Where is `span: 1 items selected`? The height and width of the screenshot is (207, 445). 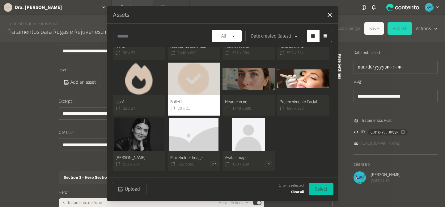
span: 1 items selected is located at coordinates (292, 185).